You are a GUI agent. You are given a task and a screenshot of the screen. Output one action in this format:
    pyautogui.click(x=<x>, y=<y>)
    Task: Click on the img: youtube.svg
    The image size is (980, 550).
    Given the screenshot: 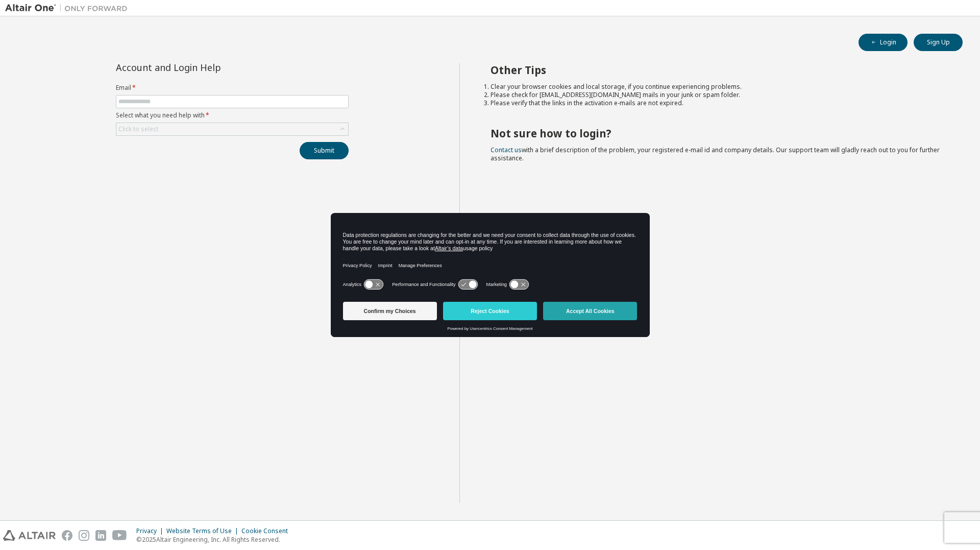 What is the action you would take?
    pyautogui.click(x=120, y=535)
    